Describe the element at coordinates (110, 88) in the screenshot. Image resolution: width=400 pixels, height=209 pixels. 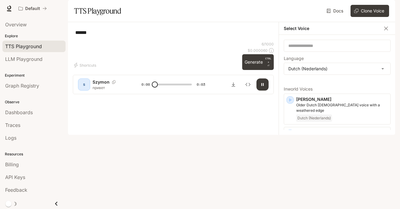
I see `p: привет` at that location.